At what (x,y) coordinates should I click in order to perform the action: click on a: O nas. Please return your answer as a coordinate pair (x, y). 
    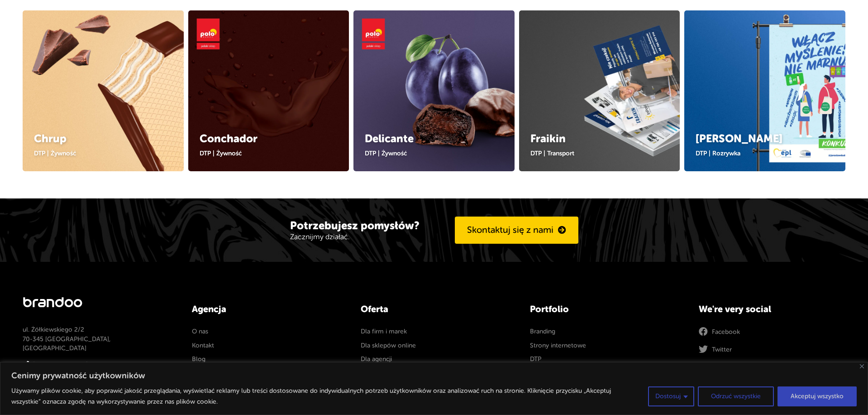
    Looking at the image, I should click on (200, 332).